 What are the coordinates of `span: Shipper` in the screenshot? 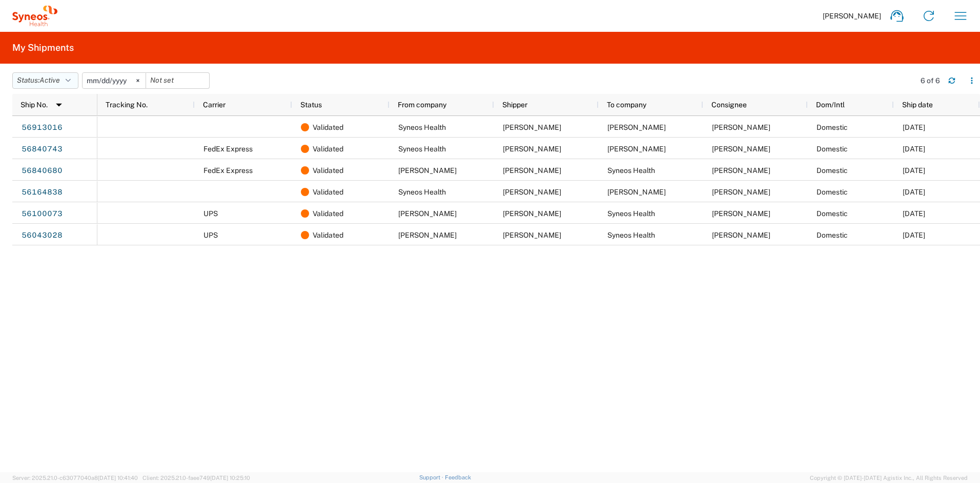 It's located at (515, 104).